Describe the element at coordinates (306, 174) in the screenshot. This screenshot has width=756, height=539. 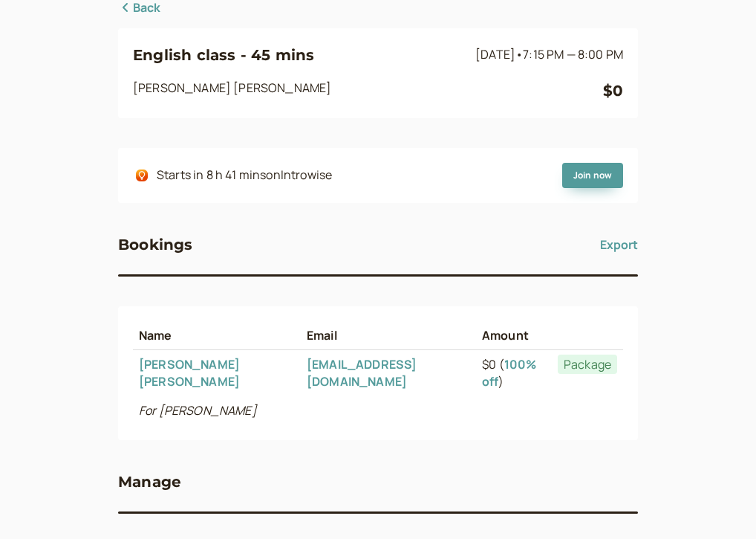
I see `span: Introwise` at that location.